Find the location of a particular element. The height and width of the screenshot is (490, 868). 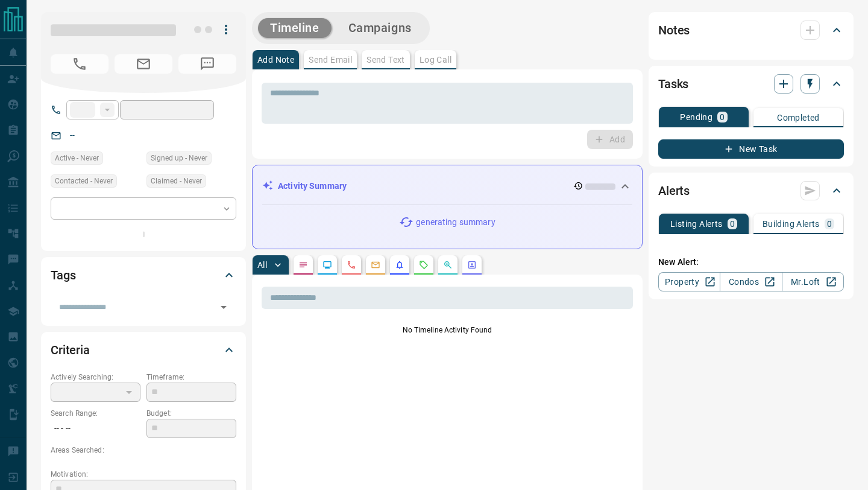

a: Condos is located at coordinates (751, 282).